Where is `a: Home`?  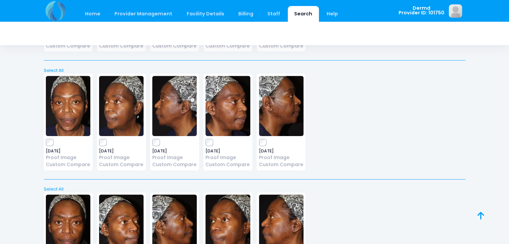
a: Home is located at coordinates (93, 14).